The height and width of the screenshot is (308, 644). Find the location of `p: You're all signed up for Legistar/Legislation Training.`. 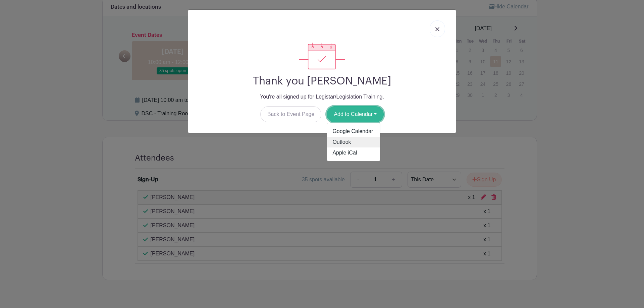

p: You're all signed up for Legistar/Legislation Training. is located at coordinates (322, 97).